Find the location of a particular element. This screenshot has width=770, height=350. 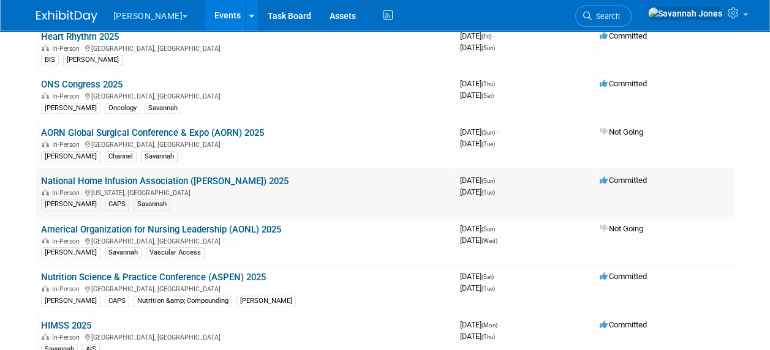

div: Vascular Access is located at coordinates (175, 253).